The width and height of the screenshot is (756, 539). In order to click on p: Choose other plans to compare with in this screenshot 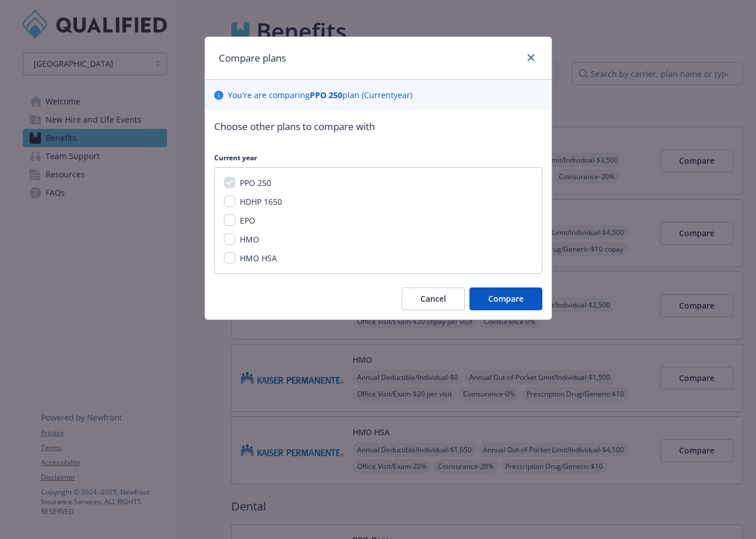, I will do `click(379, 126)`.